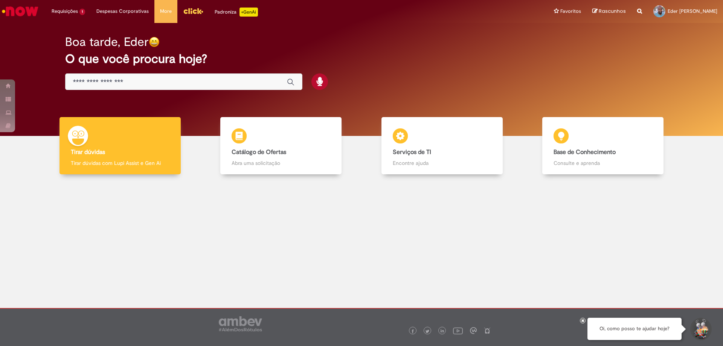  What do you see at coordinates (107, 42) in the screenshot?
I see `h2: Boa tarde, Eder` at bounding box center [107, 42].